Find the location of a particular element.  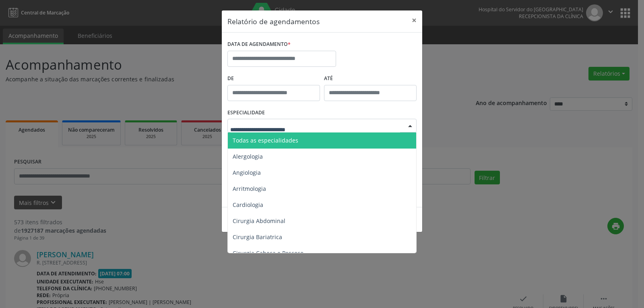

span: Cirurgia Abdominal is located at coordinates (259, 220).